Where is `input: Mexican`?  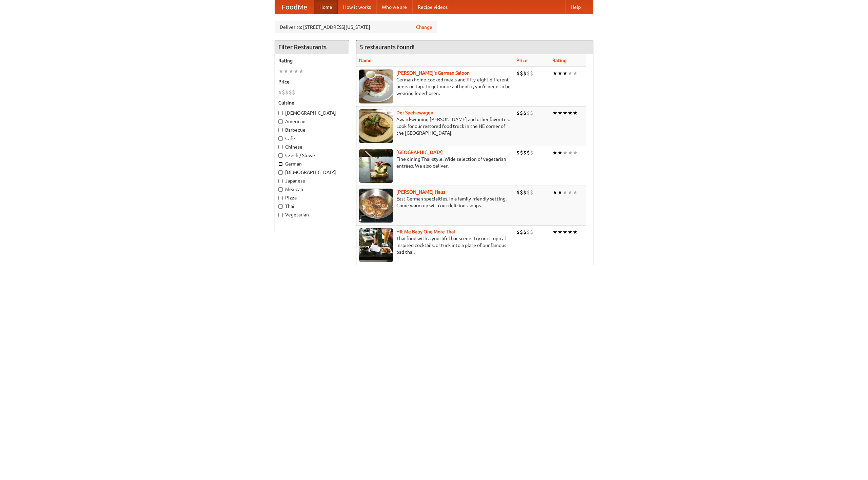
input: Mexican is located at coordinates (281, 189).